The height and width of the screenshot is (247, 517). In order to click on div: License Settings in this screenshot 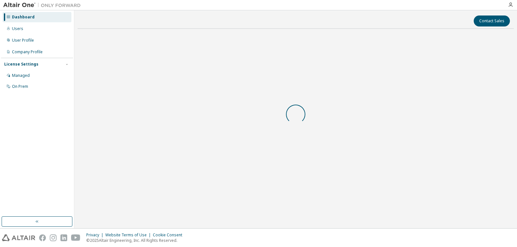, I will do `click(21, 64)`.